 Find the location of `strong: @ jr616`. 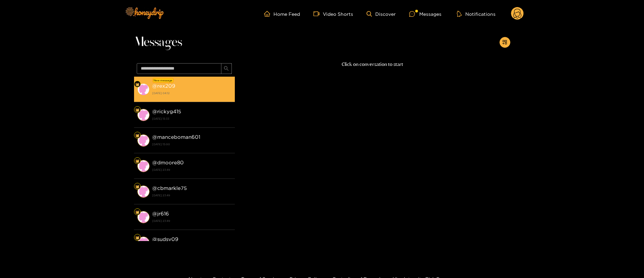

strong: @ jr616 is located at coordinates (161, 214).